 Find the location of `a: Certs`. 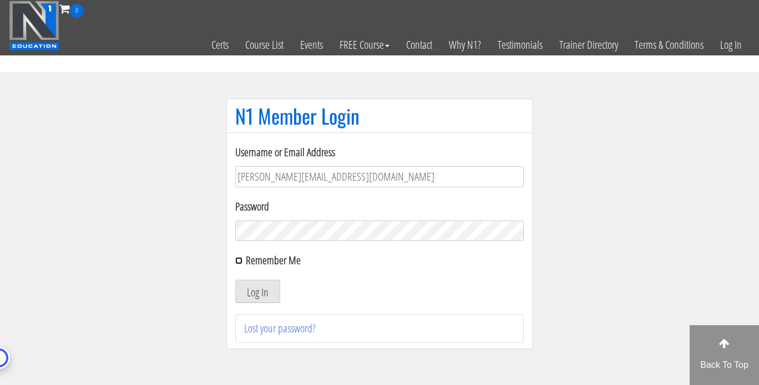

a: Certs is located at coordinates (220, 45).